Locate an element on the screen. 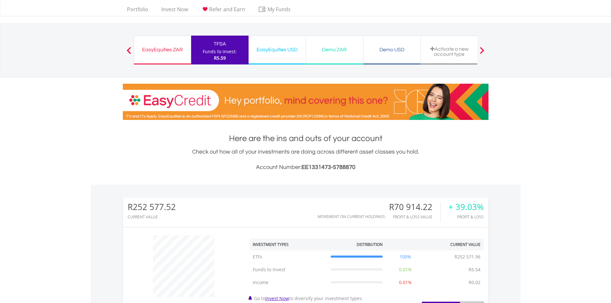 This screenshot has width=611, height=303. div: Demo USD is located at coordinates (392, 50).